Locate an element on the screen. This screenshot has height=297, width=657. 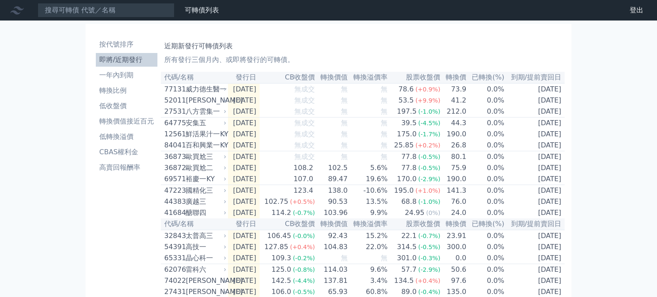
div: 123.4 is located at coordinates (303, 191).